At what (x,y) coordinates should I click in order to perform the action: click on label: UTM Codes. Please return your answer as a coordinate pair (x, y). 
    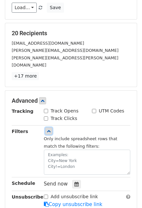
    Looking at the image, I should click on (112, 111).